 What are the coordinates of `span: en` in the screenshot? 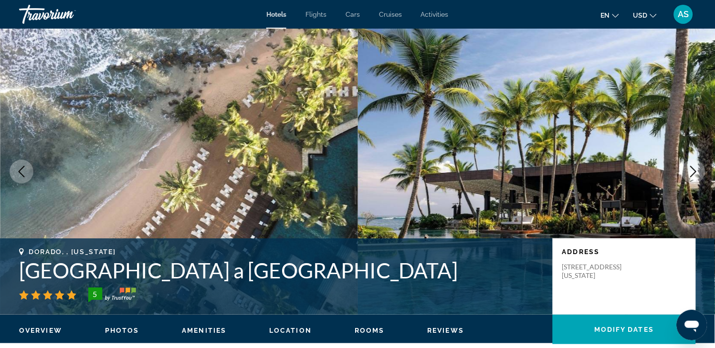 It's located at (605, 15).